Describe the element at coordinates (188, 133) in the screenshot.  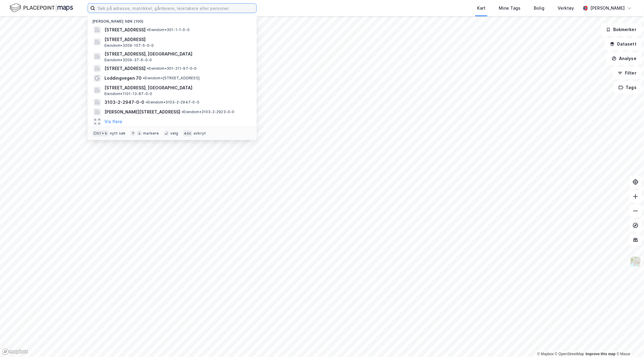
I see `div: esc` at that location.